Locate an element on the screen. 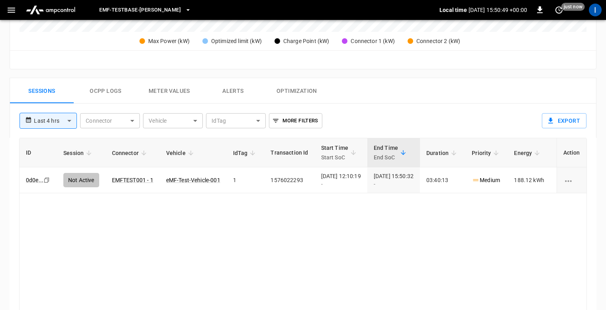  img: ampcontrol.io logo is located at coordinates (51, 10).